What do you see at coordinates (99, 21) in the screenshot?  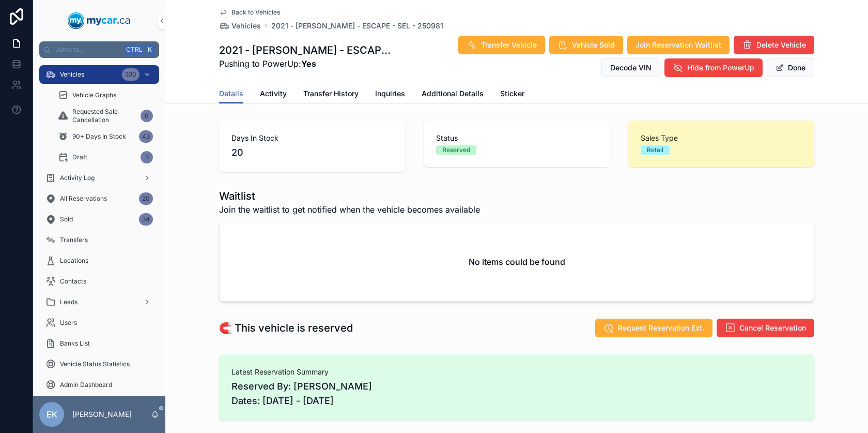 I see `img: App logo` at bounding box center [99, 21].